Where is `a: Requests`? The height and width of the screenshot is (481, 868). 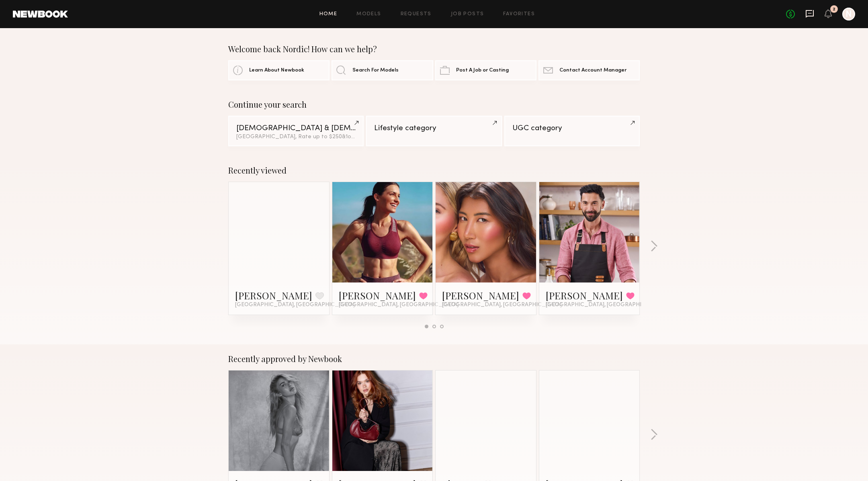 a: Requests is located at coordinates (416, 14).